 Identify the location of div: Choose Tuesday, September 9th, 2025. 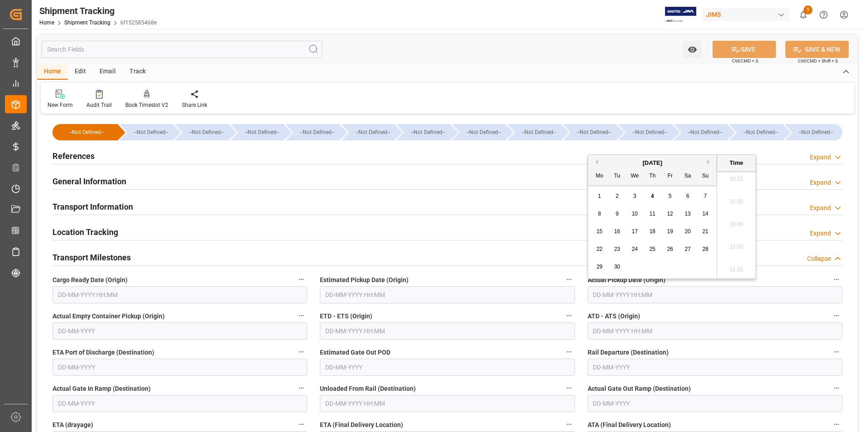
(617, 214).